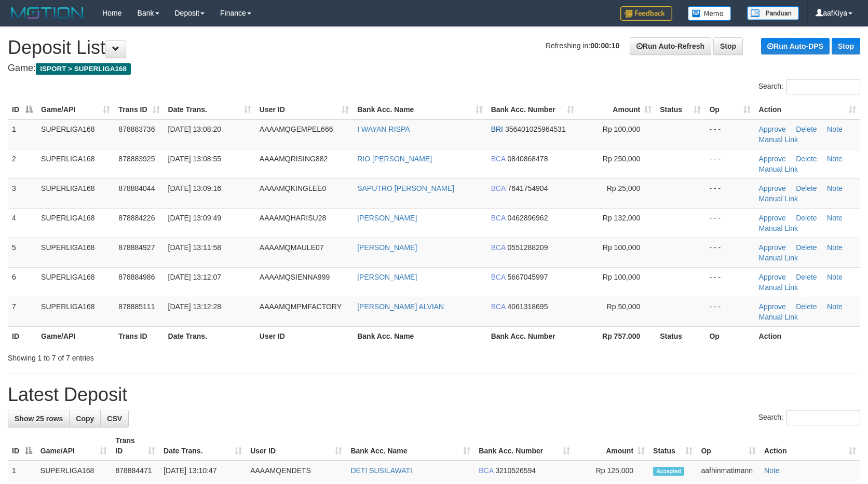  I want to click on span: Copy 0551288209 to clipboard, so click(528, 248).